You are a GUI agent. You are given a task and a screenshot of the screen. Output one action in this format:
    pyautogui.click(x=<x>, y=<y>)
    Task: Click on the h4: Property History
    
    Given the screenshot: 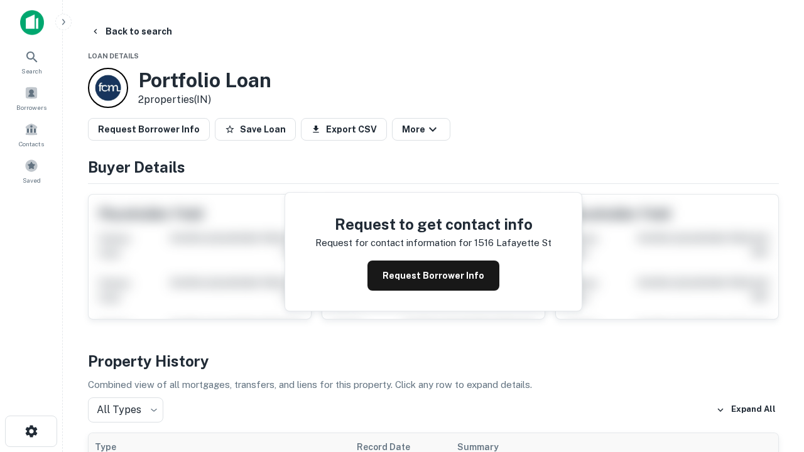 What is the action you would take?
    pyautogui.click(x=434, y=361)
    